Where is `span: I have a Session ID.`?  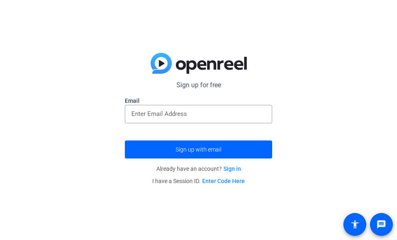 span: I have a Session ID. is located at coordinates (198, 181).